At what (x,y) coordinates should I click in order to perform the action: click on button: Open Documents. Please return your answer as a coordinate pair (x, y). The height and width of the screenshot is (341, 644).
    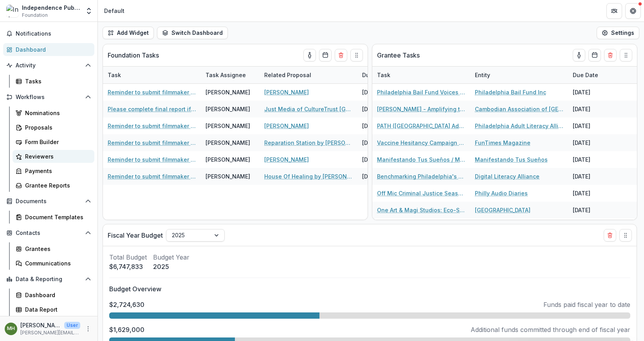
    Looking at the image, I should click on (49, 202).